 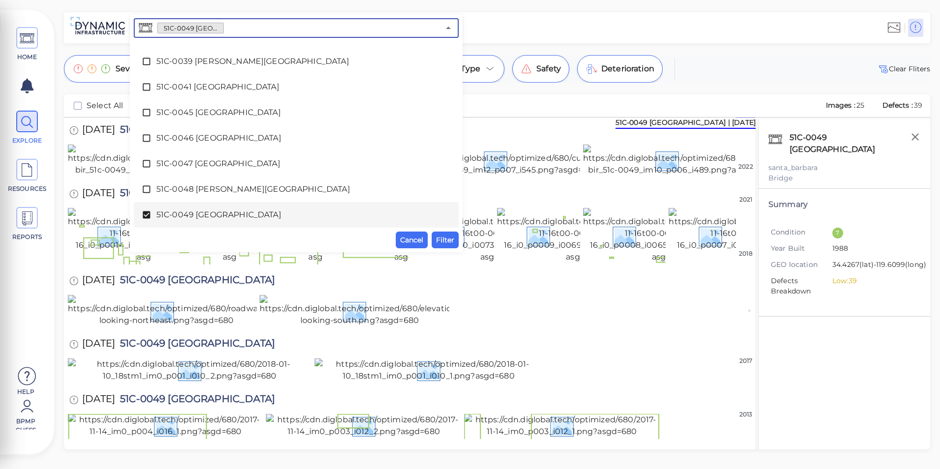 What do you see at coordinates (844, 168) in the screenshot?
I see `div: santa_barbara` at bounding box center [844, 168].